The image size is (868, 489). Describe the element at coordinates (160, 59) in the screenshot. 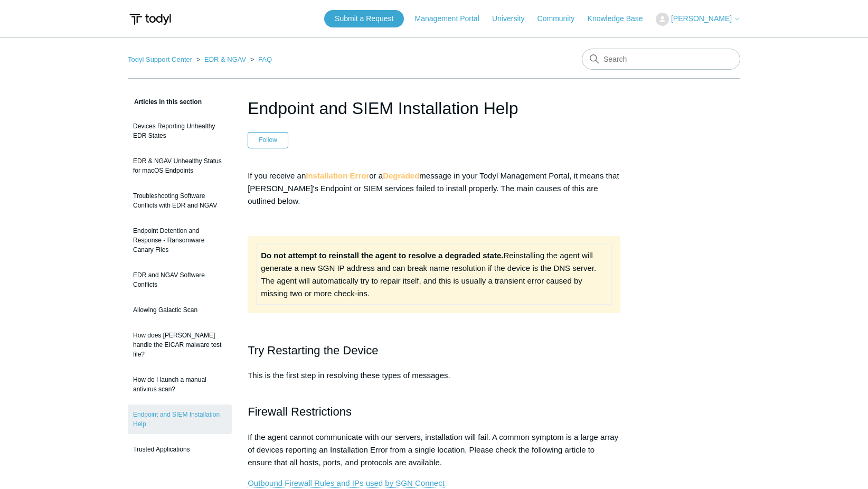

I see `a: Todyl Support Center` at that location.